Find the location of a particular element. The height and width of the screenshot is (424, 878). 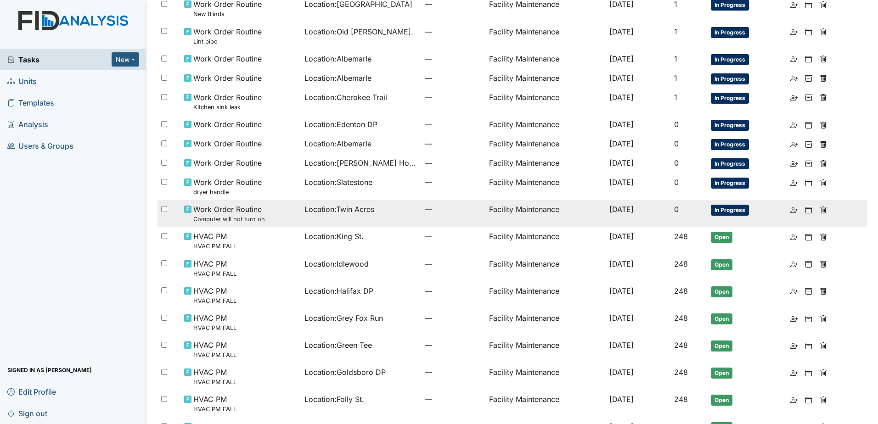

span: Work Order Routine Computer will not turn on is located at coordinates (229, 213).